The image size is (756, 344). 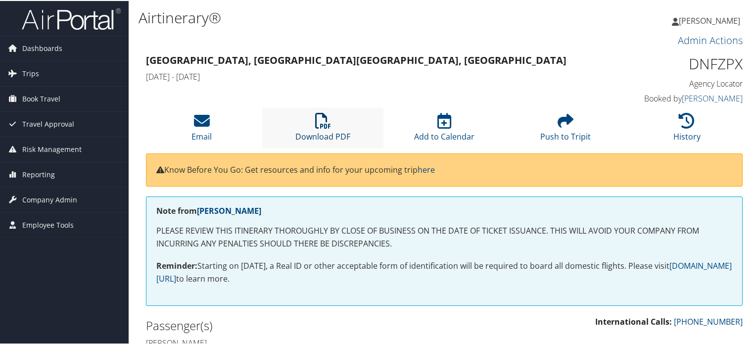 I want to click on span: Employee Tools, so click(x=48, y=224).